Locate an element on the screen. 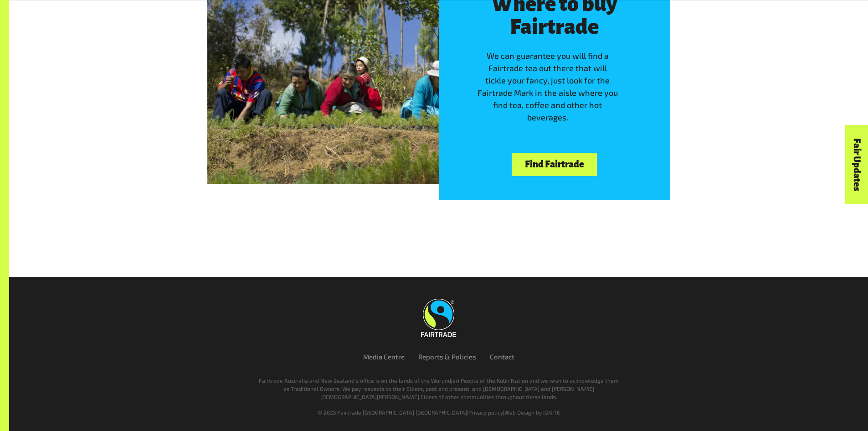 The image size is (868, 431). a: Web Design by IGNITE is located at coordinates (532, 412).